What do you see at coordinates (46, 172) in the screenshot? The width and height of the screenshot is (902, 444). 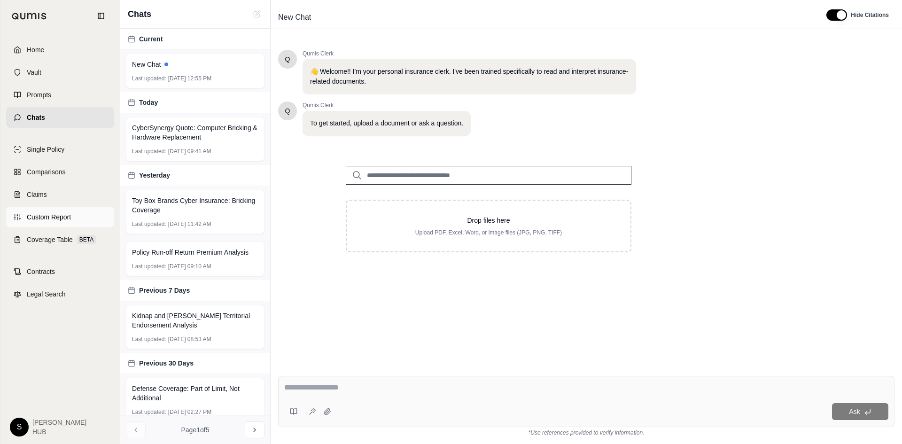 I see `span: Comparisons` at bounding box center [46, 172].